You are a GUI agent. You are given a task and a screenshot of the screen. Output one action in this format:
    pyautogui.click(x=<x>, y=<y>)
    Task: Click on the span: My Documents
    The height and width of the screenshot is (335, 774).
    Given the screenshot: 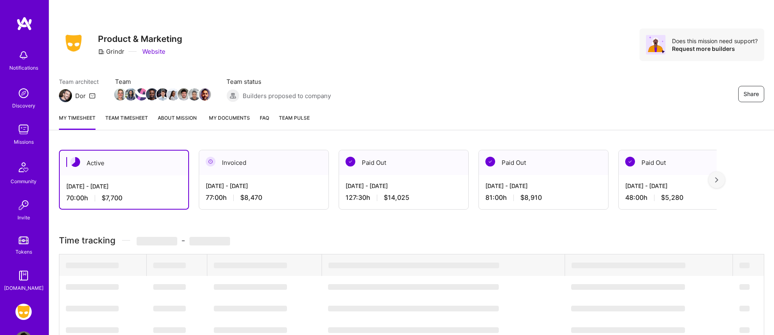 What is the action you would take?
    pyautogui.click(x=228, y=118)
    